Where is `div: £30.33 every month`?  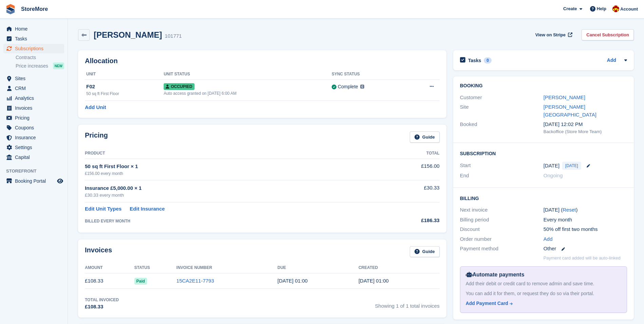
div: £30.33 every month is located at coordinates (229, 195).